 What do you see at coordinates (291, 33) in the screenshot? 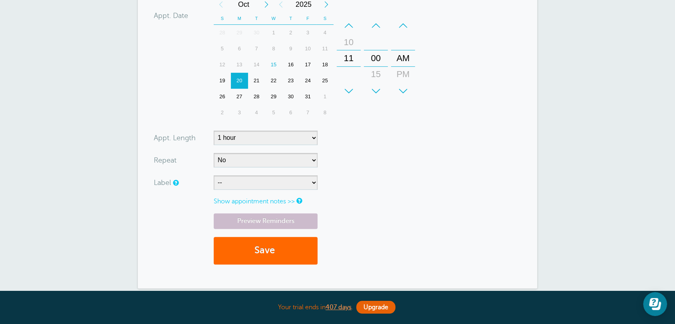
I see `div: Thursday, October 2` at bounding box center [291, 33].